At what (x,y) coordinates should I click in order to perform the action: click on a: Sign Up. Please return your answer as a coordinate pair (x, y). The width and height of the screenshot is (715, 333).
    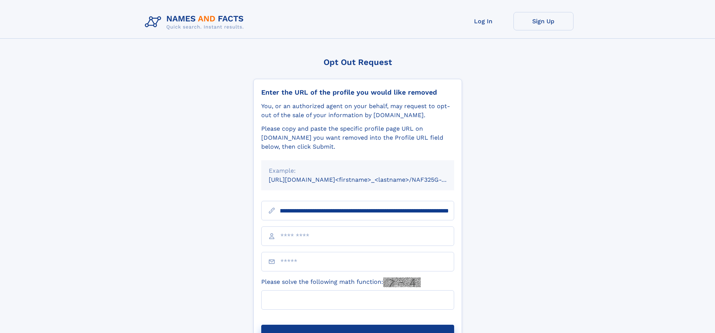
    Looking at the image, I should click on (544, 21).